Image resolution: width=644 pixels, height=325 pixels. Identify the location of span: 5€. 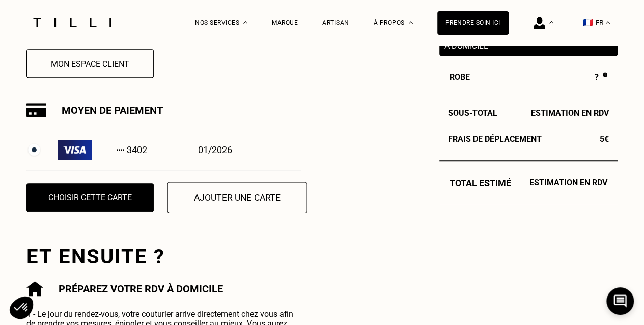
(605, 139).